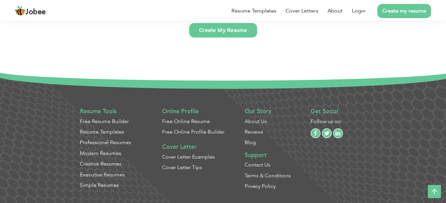 The height and width of the screenshot is (203, 446). What do you see at coordinates (250, 143) in the screenshot?
I see `a: Blog` at bounding box center [250, 143].